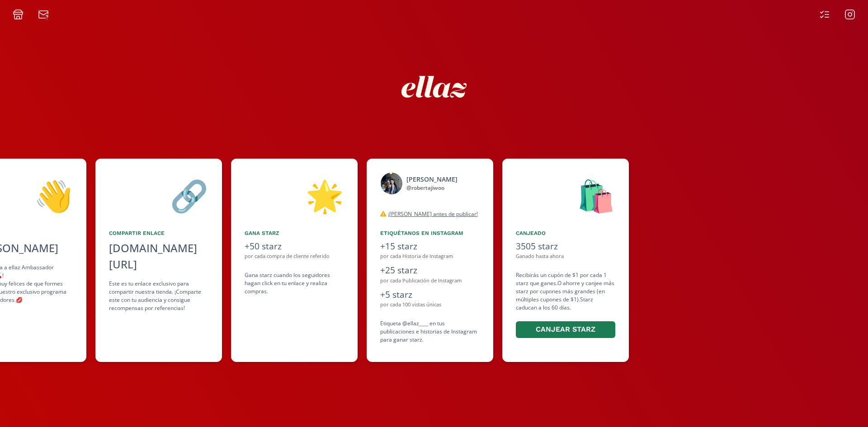 Image resolution: width=868 pixels, height=427 pixels. Describe the element at coordinates (565, 329) in the screenshot. I see `button: Canjear starz` at that location.